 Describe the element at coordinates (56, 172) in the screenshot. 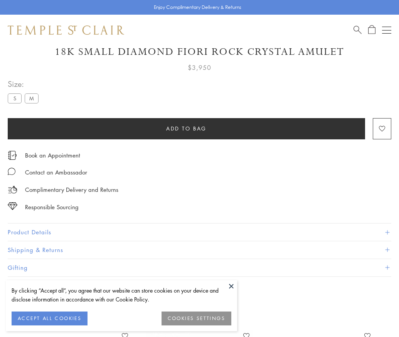

I see `div: Contact an Ambassador` at that location.